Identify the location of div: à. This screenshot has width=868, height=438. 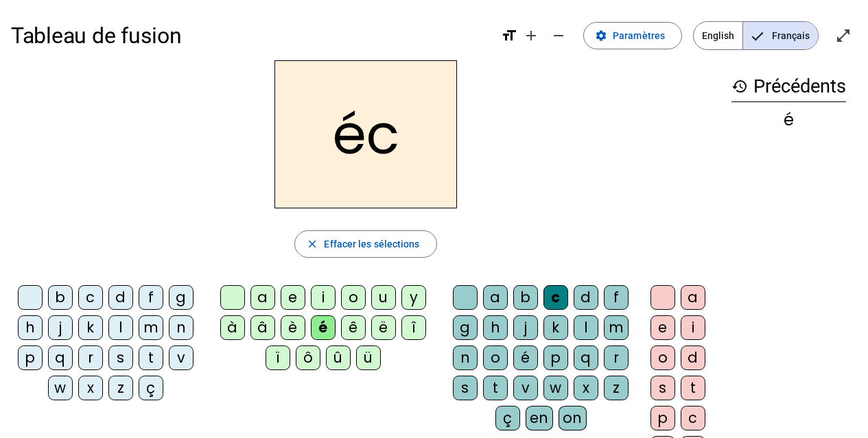
(232, 328).